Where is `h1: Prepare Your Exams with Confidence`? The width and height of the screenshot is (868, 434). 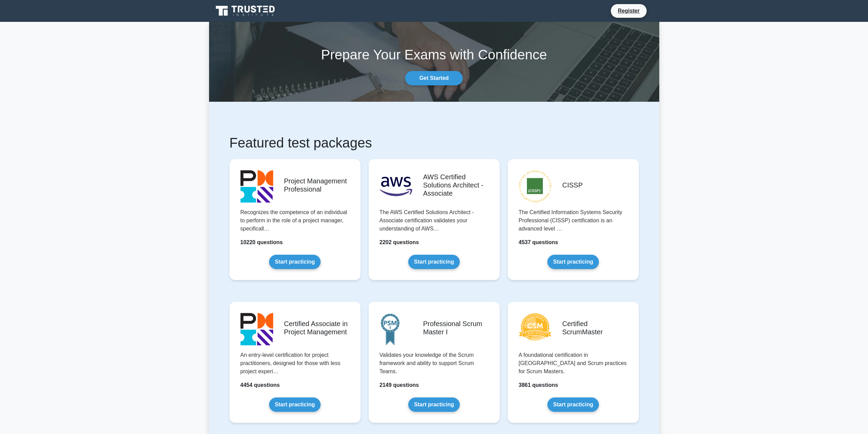 h1: Prepare Your Exams with Confidence is located at coordinates (434, 55).